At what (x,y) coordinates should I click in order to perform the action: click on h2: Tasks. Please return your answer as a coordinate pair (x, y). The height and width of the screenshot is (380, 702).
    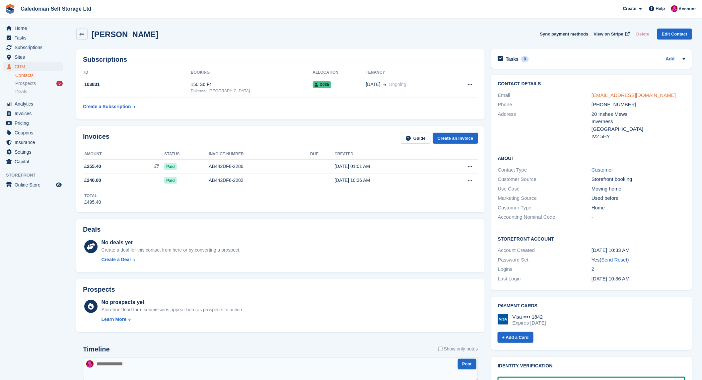
    Looking at the image, I should click on (512, 59).